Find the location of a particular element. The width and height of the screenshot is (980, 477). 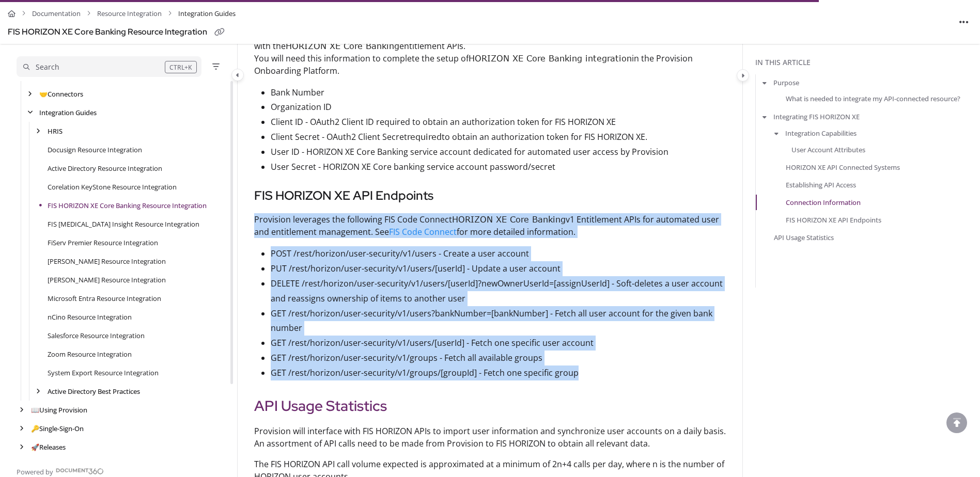

button: Filter is located at coordinates (216, 66).